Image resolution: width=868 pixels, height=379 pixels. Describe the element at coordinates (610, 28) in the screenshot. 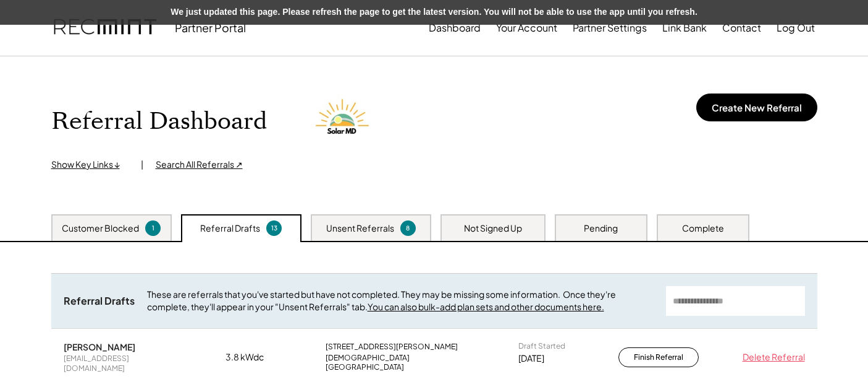

I see `button: Partner Settings` at that location.